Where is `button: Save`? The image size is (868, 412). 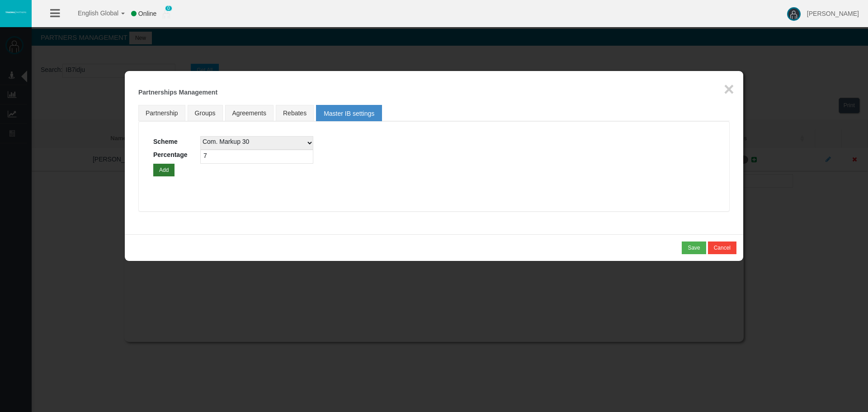
button: Save is located at coordinates (693, 248).